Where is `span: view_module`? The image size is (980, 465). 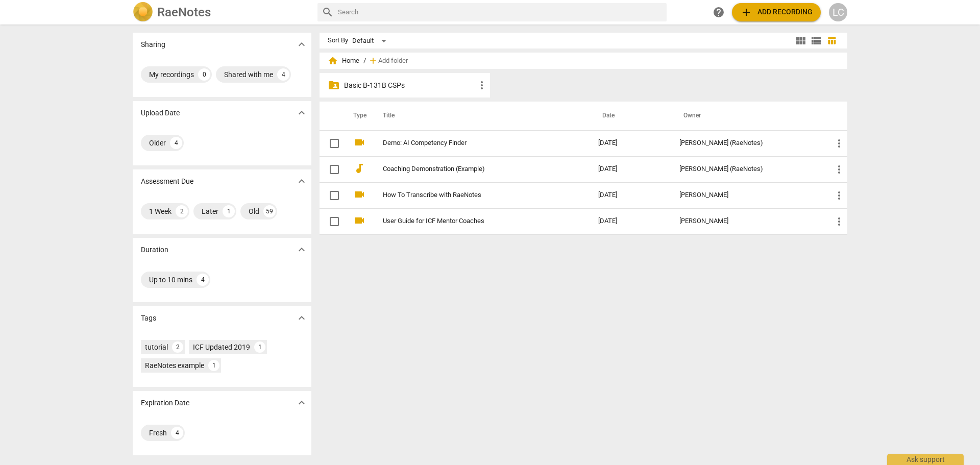 span: view_module is located at coordinates (801, 41).